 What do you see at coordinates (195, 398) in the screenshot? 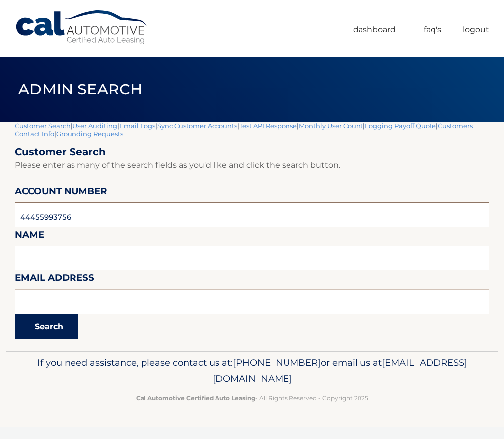
I see `strong: Cal Automotive Certified Auto Leasing` at bounding box center [195, 398].